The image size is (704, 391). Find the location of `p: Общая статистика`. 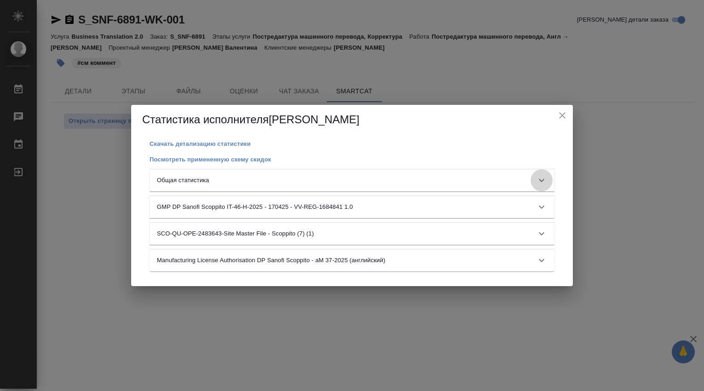

p: Общая статистика is located at coordinates (183, 180).